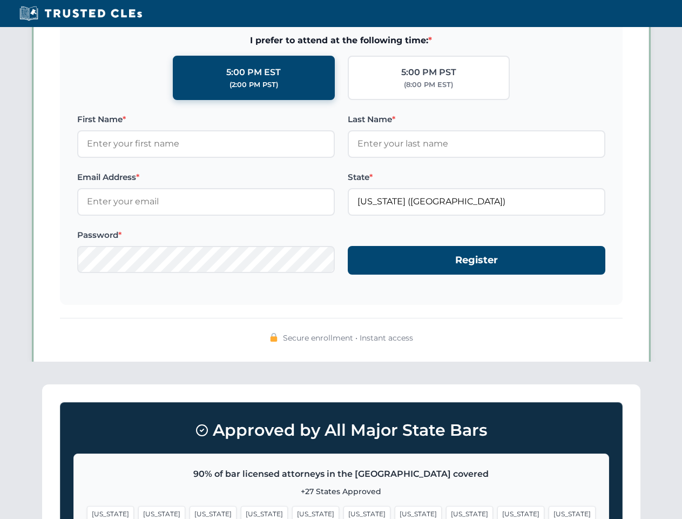  I want to click on div: 5:00 PM PST, so click(429, 72).